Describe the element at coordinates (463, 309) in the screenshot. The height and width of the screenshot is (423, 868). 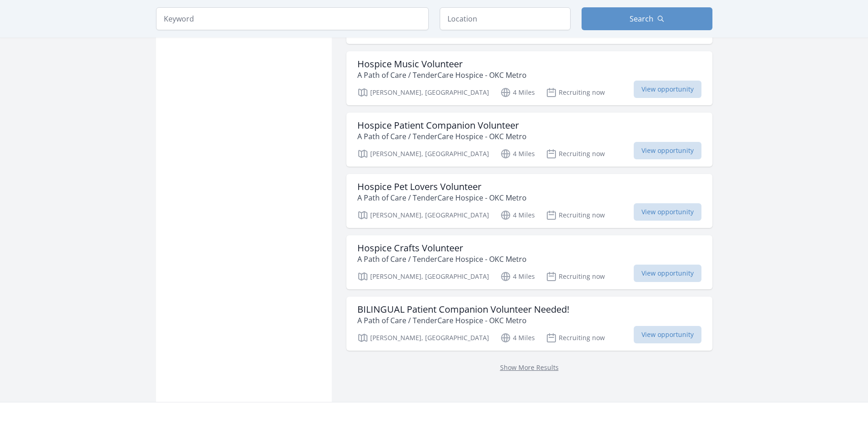
I see `h3: BILINGUAL Patient Companion Volunteer Needed!` at that location.